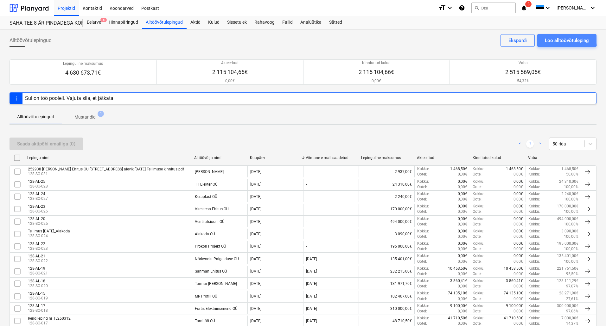 The image size is (606, 326). Describe the element at coordinates (38, 249) in the screenshot. I see `p: 128-SO-023` at that location.